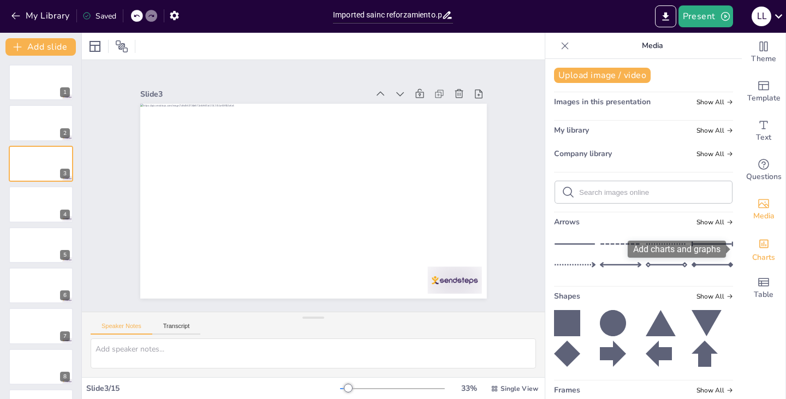 This screenshot has height=399, width=786. I want to click on button: L L, so click(761, 16).